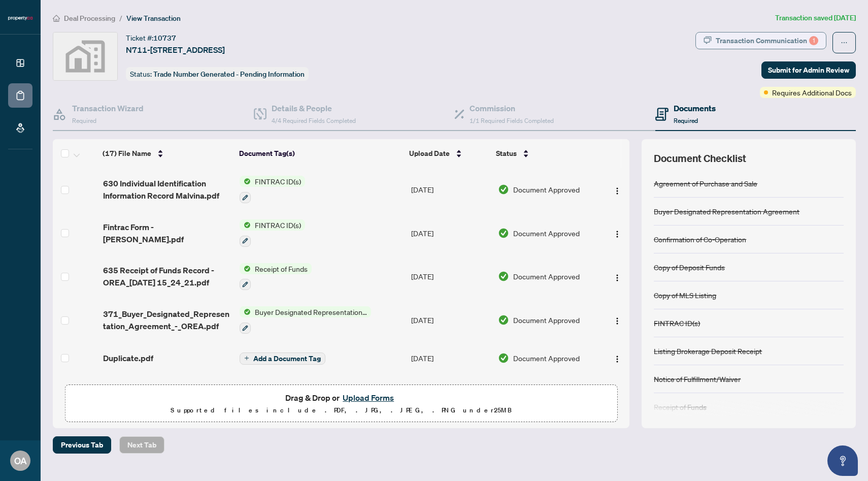  Describe the element at coordinates (89, 18) in the screenshot. I see `span: Deal Processing` at that location.